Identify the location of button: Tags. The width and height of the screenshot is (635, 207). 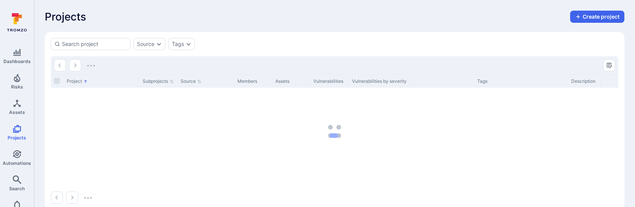
(178, 44).